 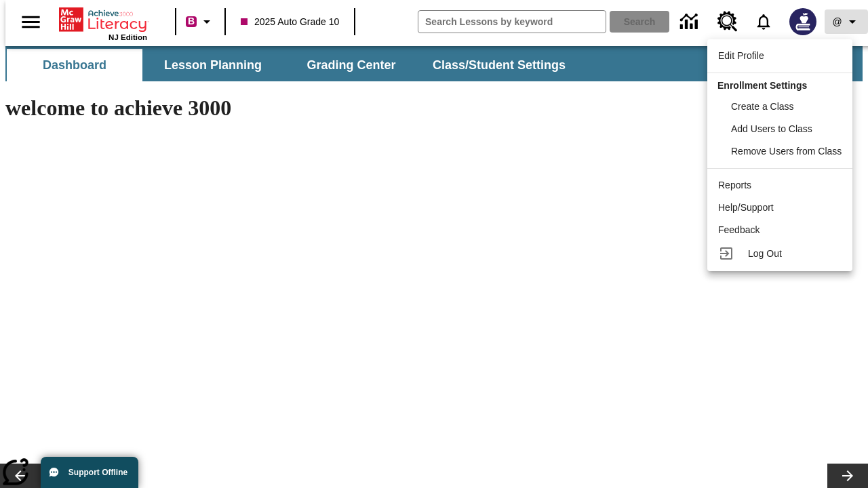 What do you see at coordinates (785, 151) in the screenshot?
I see `span: Remove Users from Class` at bounding box center [785, 151].